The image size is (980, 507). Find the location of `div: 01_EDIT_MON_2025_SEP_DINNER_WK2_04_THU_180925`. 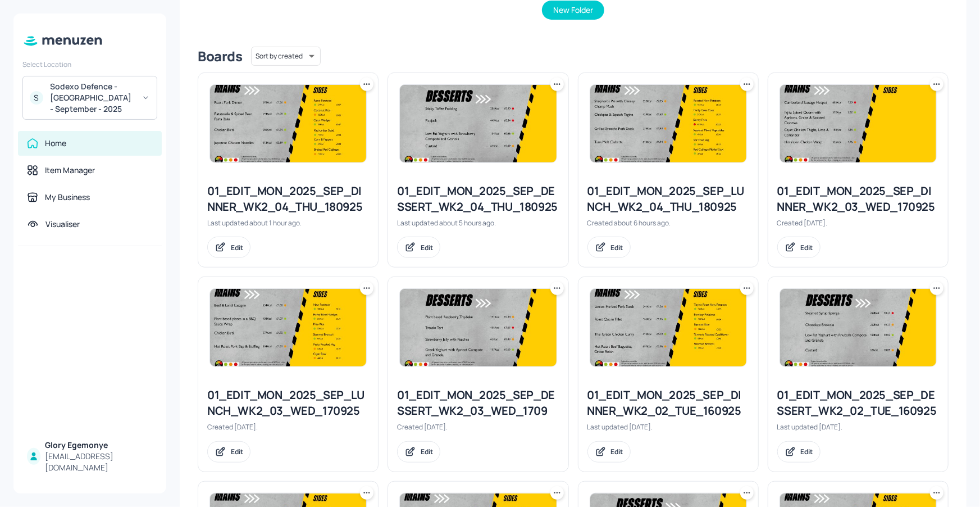

div: 01_EDIT_MON_2025_SEP_DINNER_WK2_04_THU_180925 is located at coordinates (288, 199).